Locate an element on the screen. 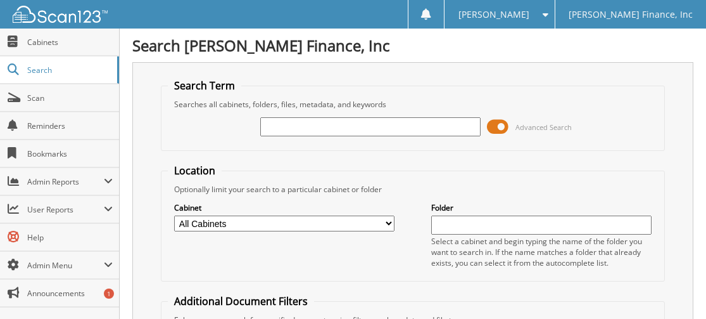 This screenshot has height=319, width=706. span: Search is located at coordinates (69, 70).